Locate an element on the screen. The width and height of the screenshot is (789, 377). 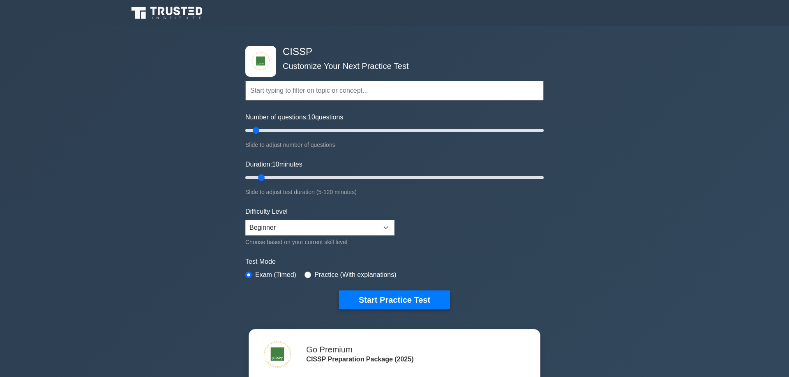
div: Slide to adjust number of questions is located at coordinates (394, 145).